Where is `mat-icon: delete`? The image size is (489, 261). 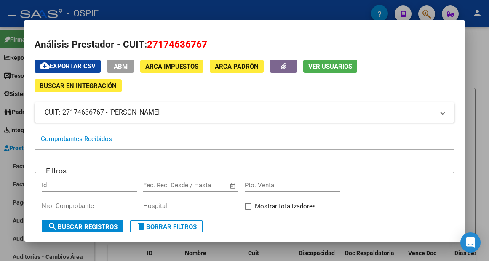
mat-icon: delete is located at coordinates (141, 227).